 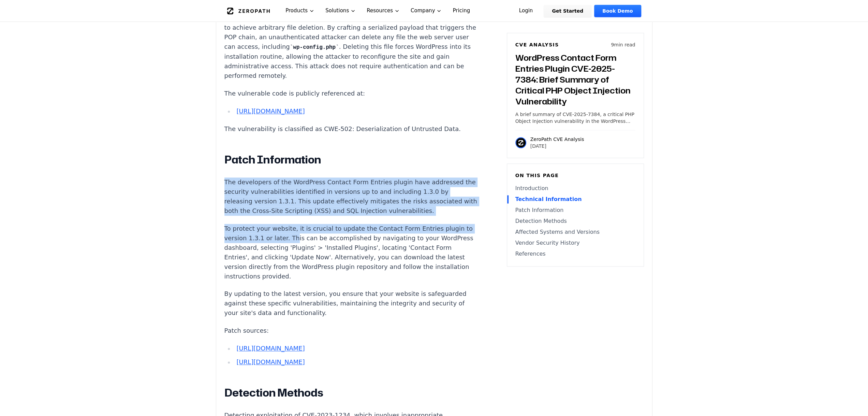 I want to click on p: When Contact Form 7 is installed alongside the vulnerable plugin, its classes provide a property-..., so click(x=351, y=42).